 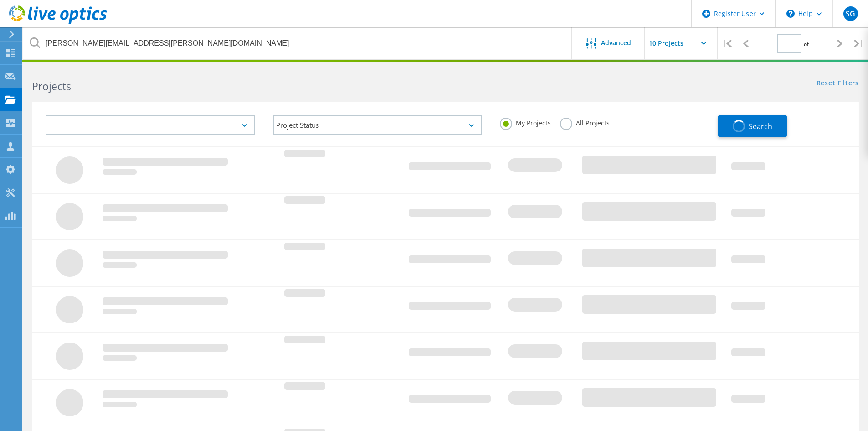 What do you see at coordinates (761, 126) in the screenshot?
I see `span: Search` at bounding box center [761, 126].